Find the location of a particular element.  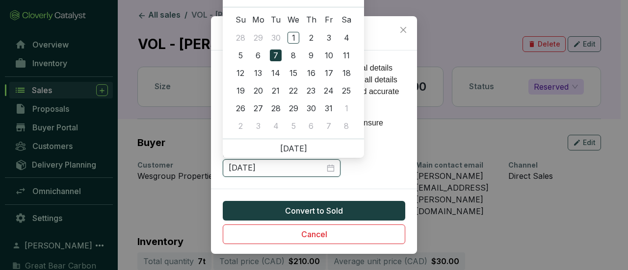

td: 2025-10-20 is located at coordinates (258, 91).